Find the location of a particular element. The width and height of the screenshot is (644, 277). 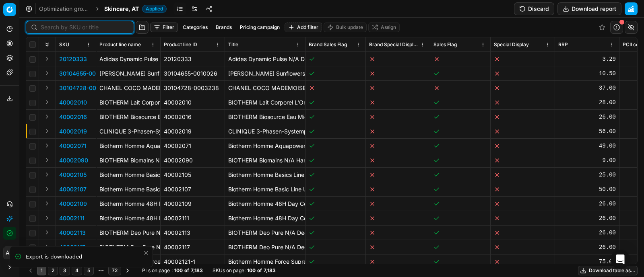

span: Brand Special Display is located at coordinates (393, 45).